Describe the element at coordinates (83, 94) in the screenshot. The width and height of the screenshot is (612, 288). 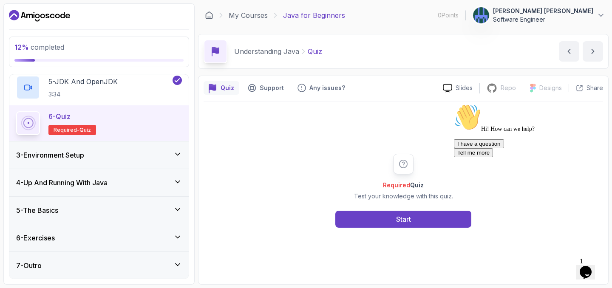
I see `p: 3:34` at that location.